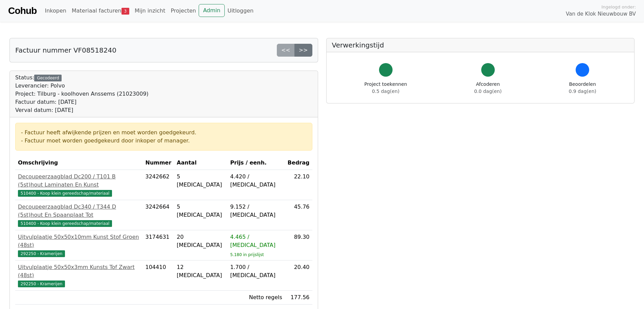 The height and width of the screenshot is (309, 644). Describe the element at coordinates (79, 211) in the screenshot. I see `div: Decoupeerzaagblad Dc340 / T344 D (5st)hout En Spaanplaat Tot` at that location.